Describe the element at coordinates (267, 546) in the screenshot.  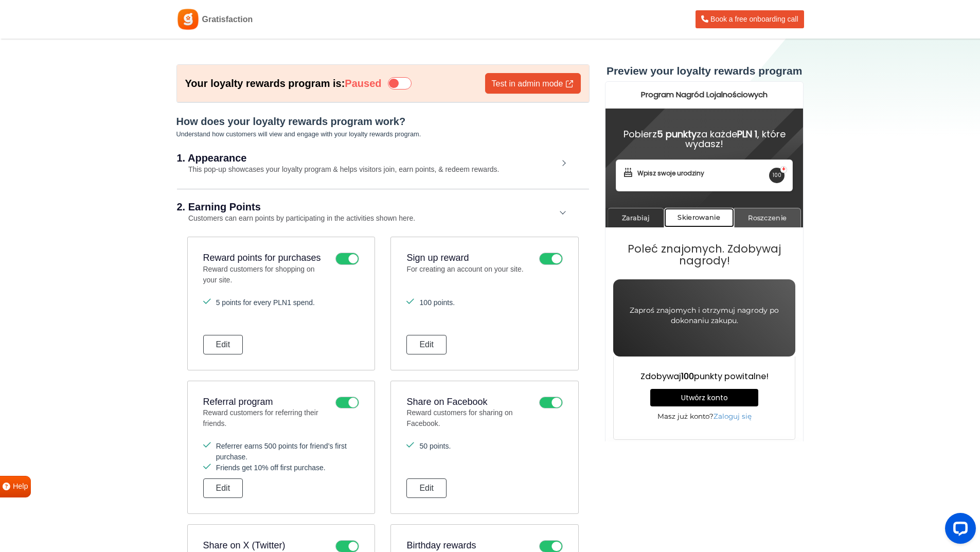
I see `h3: Share on X (Twitter)` at that location.